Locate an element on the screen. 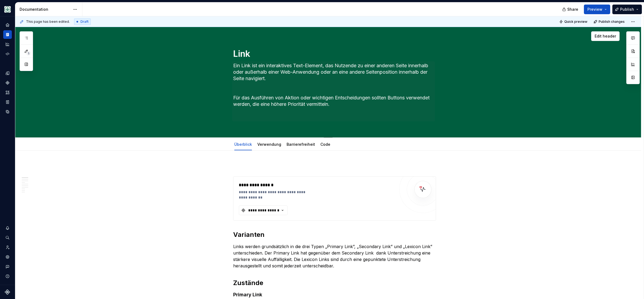 The image size is (644, 299). div: Contact support is located at coordinates (8, 267).